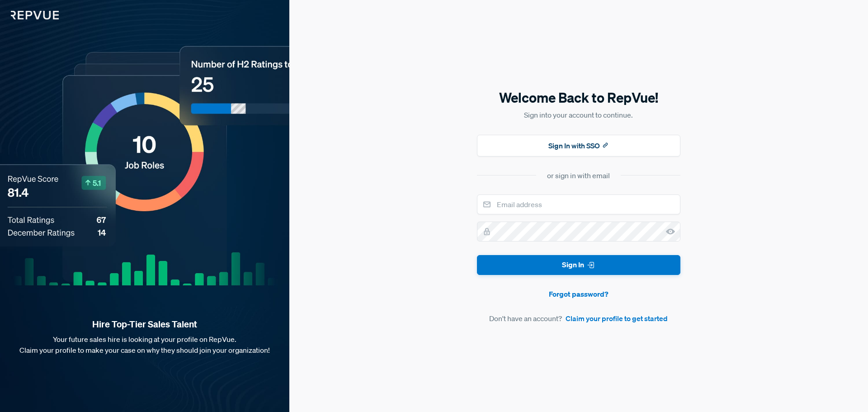 Image resolution: width=868 pixels, height=412 pixels. Describe the element at coordinates (145, 324) in the screenshot. I see `strong: Hire Top-Tier Sales Talent` at that location.